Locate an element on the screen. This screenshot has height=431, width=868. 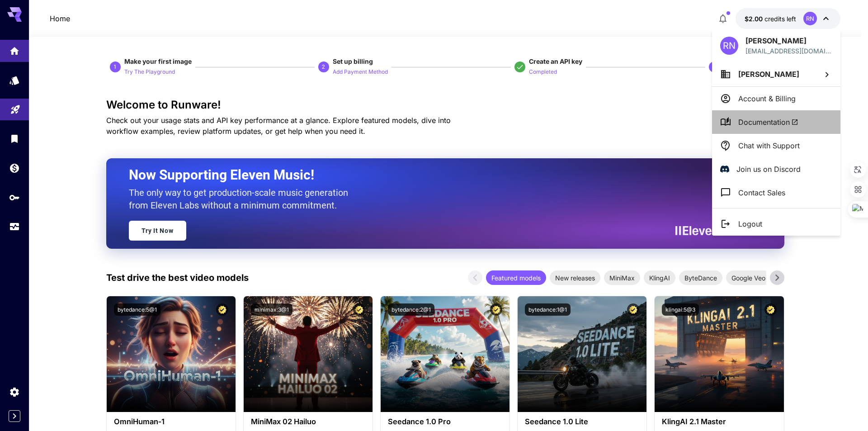
p: Chat with Support is located at coordinates (769, 146).